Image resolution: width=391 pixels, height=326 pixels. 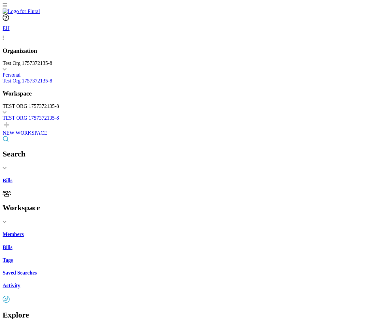 What do you see at coordinates (196, 51) in the screenshot?
I see `h3: Organization` at bounding box center [196, 51].